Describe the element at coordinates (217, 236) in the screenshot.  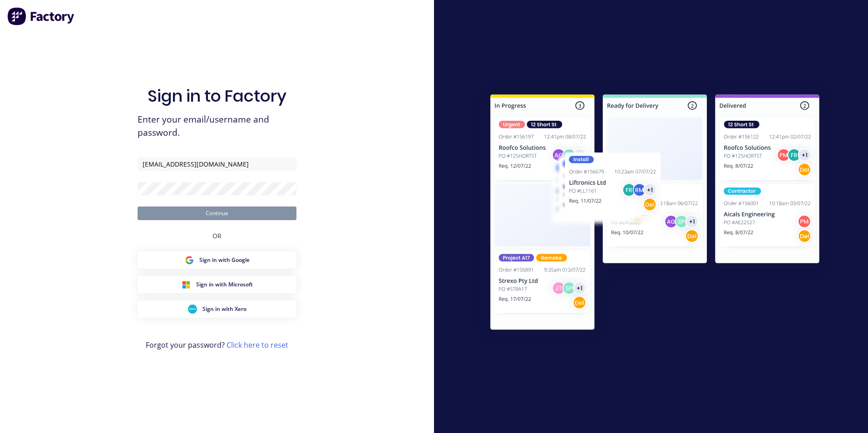
I see `div: OR` at that location.